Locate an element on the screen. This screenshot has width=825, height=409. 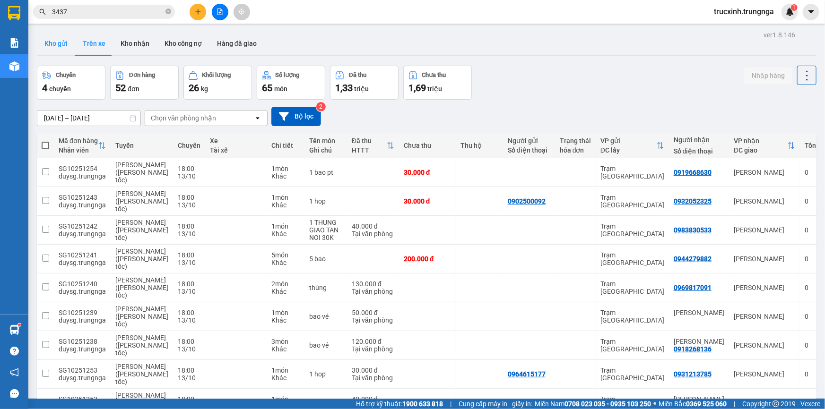
div: thùng is located at coordinates (326, 288).